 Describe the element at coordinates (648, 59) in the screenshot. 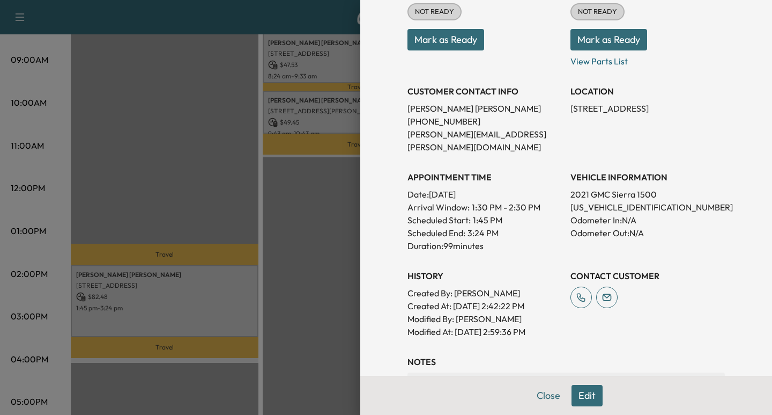

I see `p: View Parts List` at that location.